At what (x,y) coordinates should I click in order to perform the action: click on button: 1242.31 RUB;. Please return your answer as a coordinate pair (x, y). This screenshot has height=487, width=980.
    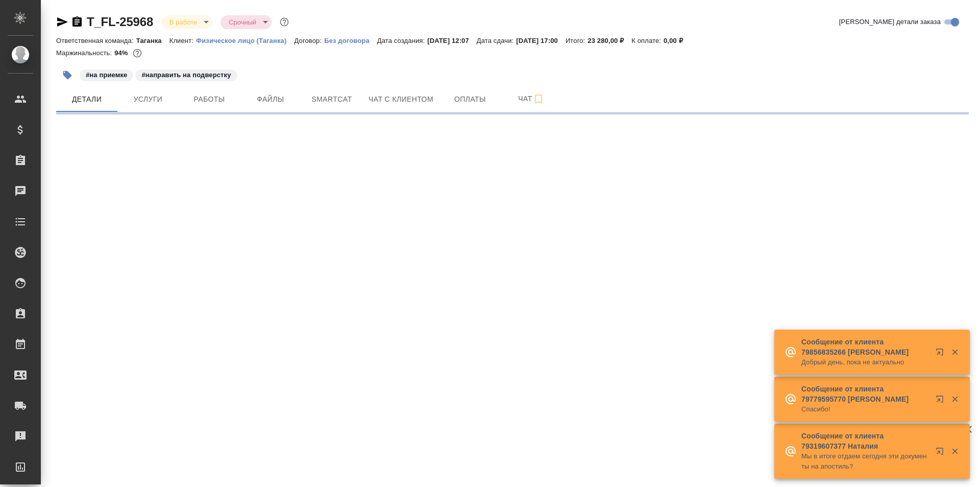
    Looking at the image, I should click on (137, 53).